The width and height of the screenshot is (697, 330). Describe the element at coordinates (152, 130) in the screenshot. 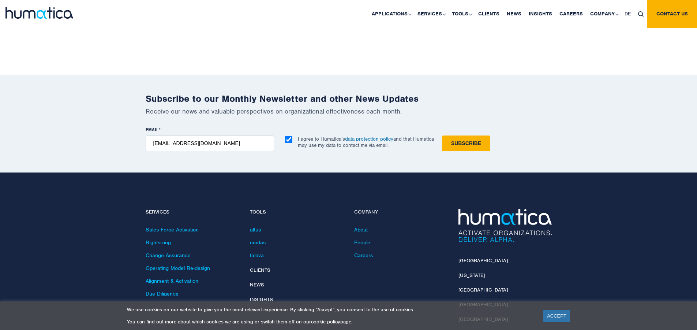

I see `span: EMAIL` at that location.